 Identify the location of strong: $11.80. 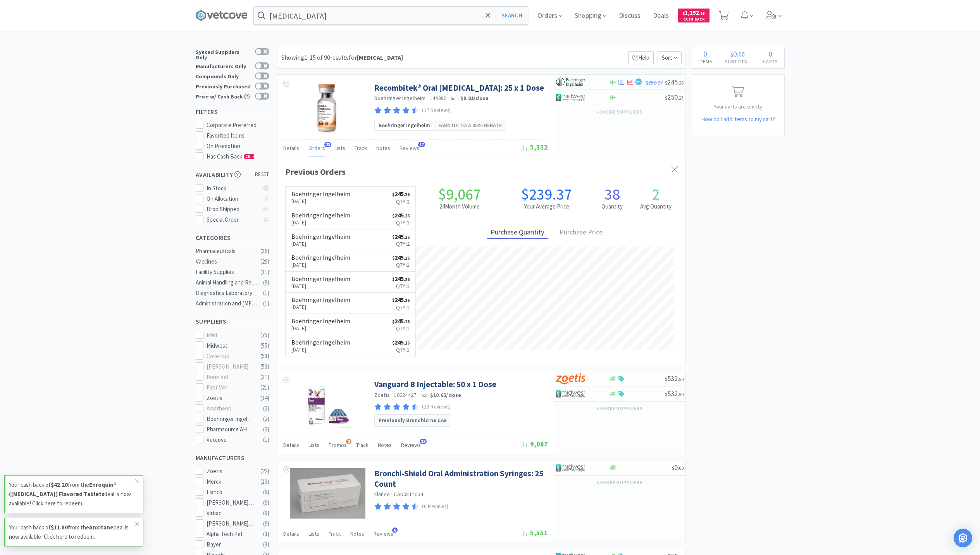
(59, 527).